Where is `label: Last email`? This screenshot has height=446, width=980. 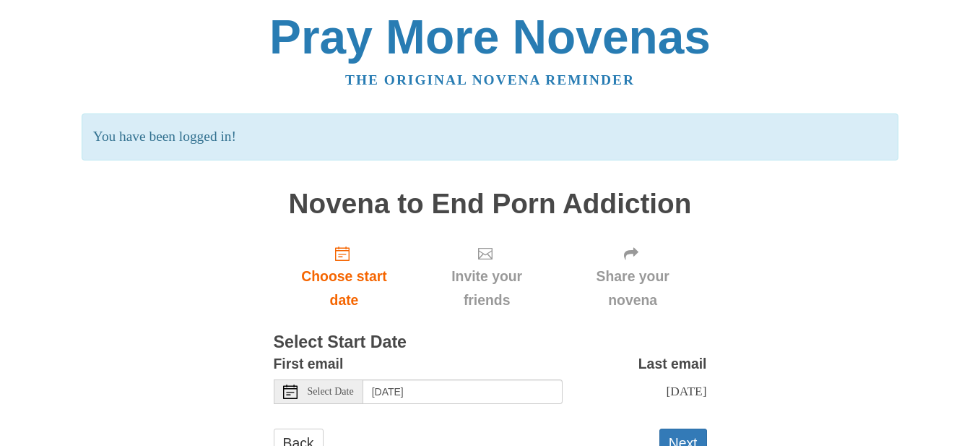
label: Last email is located at coordinates (672, 363).